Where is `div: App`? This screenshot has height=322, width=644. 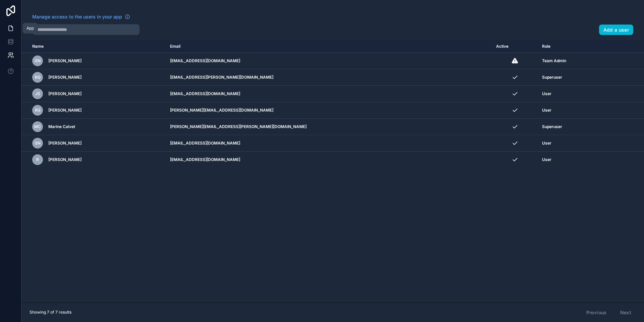 div: App is located at coordinates (30, 28).